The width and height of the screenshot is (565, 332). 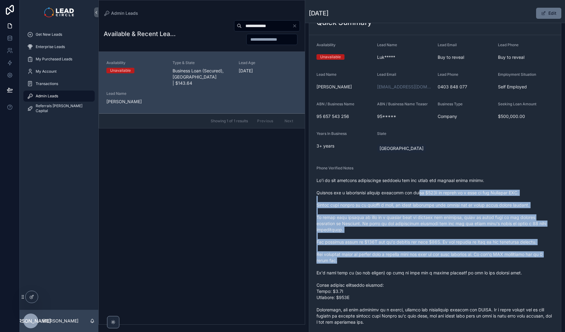 I want to click on span: ABN / Business Name Teaser, so click(x=402, y=104).